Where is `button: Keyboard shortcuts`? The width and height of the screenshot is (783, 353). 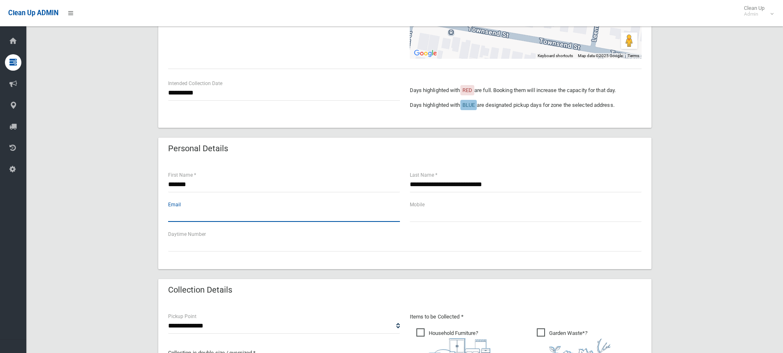
button: Keyboard shortcuts is located at coordinates (555, 56).